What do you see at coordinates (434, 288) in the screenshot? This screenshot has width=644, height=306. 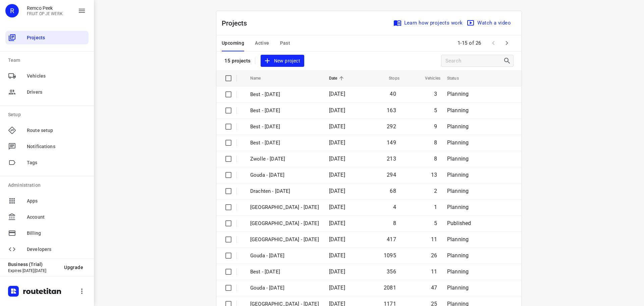 I see `span: 47` at bounding box center [434, 288].